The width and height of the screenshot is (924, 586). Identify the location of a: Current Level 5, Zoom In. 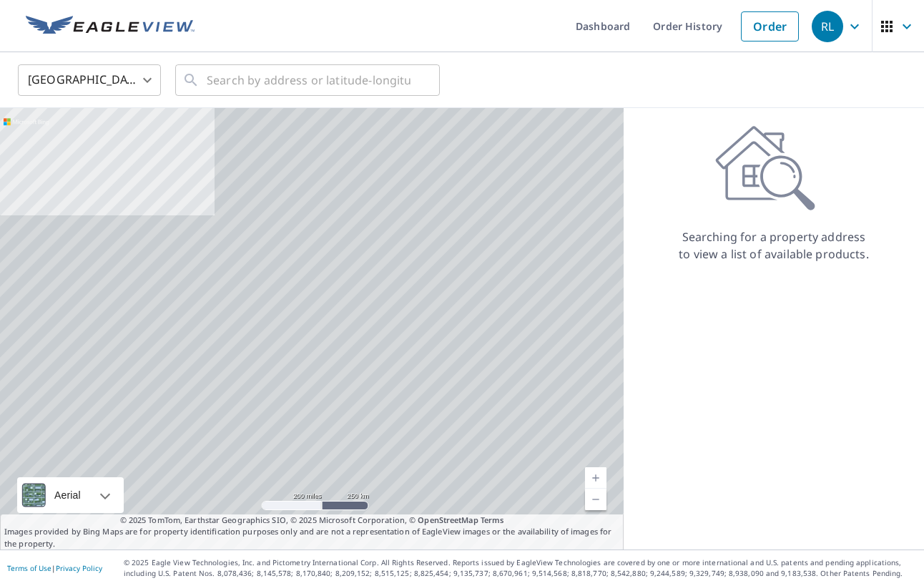
(596, 478).